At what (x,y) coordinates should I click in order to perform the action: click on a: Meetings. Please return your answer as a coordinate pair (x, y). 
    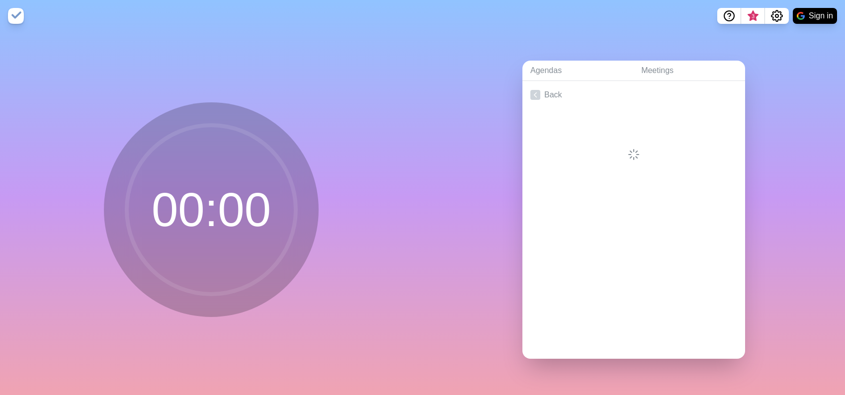
    Looking at the image, I should click on (689, 71).